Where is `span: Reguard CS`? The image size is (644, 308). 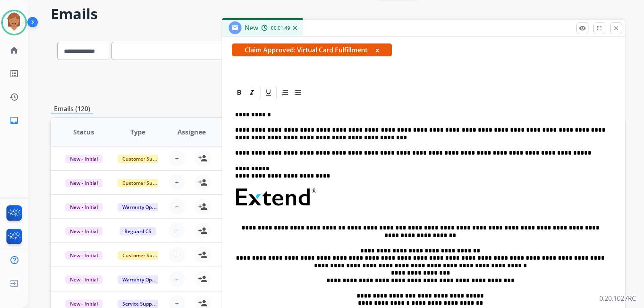 span: Reguard CS is located at coordinates (138, 231).